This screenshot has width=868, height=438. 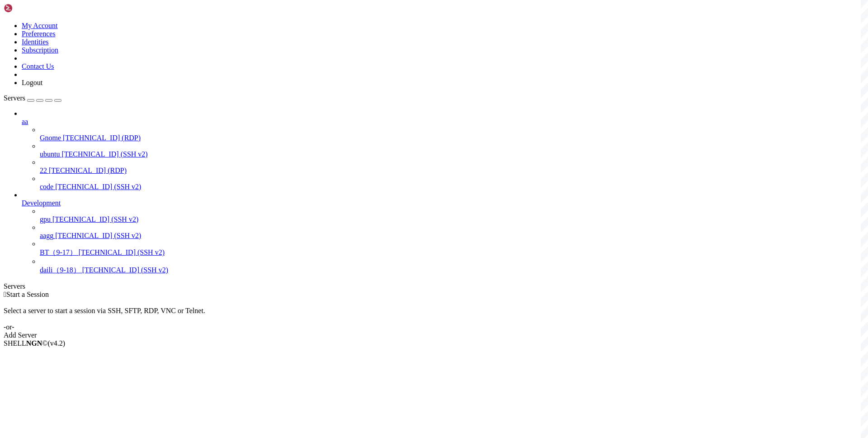 What do you see at coordinates (443, 203) in the screenshot?
I see `a: Development` at bounding box center [443, 203].